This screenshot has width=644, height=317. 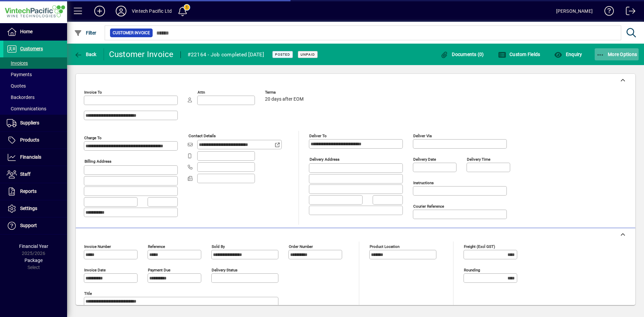 I want to click on mat-label: Courier Reference, so click(x=428, y=206).